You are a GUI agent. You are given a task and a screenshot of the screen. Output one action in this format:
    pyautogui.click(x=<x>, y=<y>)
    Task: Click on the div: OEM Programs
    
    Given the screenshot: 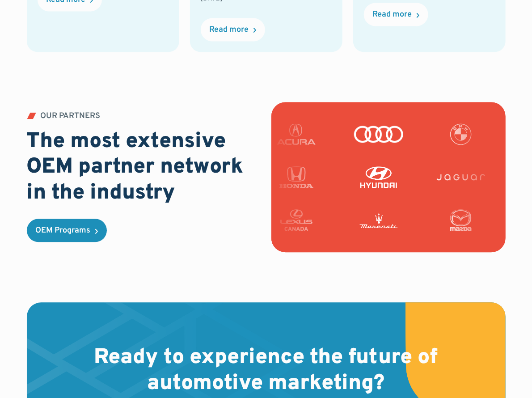 What is the action you would take?
    pyautogui.click(x=63, y=231)
    